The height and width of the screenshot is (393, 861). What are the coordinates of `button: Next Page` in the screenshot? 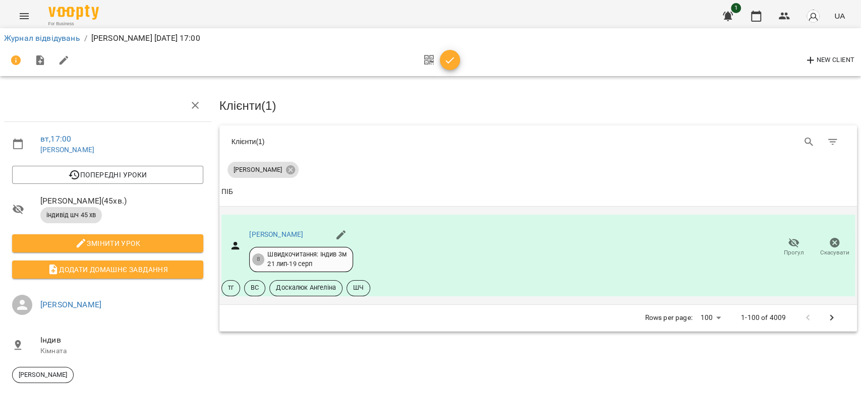 It's located at (832, 318).